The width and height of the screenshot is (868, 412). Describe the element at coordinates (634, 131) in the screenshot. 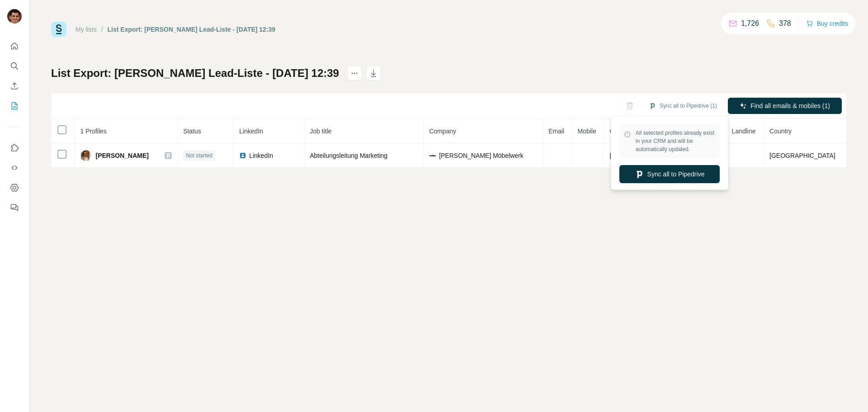

I see `span: Company website` at that location.